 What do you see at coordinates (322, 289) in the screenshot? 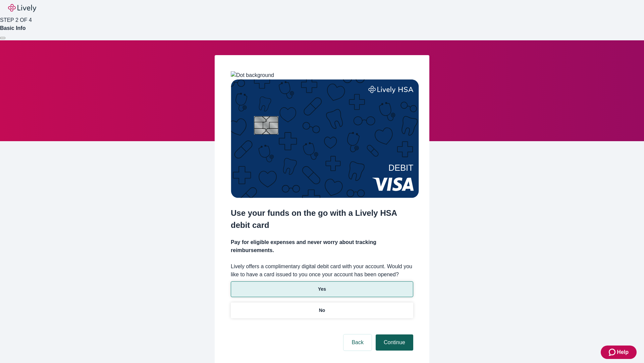
I see `p: Yes` at bounding box center [322, 289].